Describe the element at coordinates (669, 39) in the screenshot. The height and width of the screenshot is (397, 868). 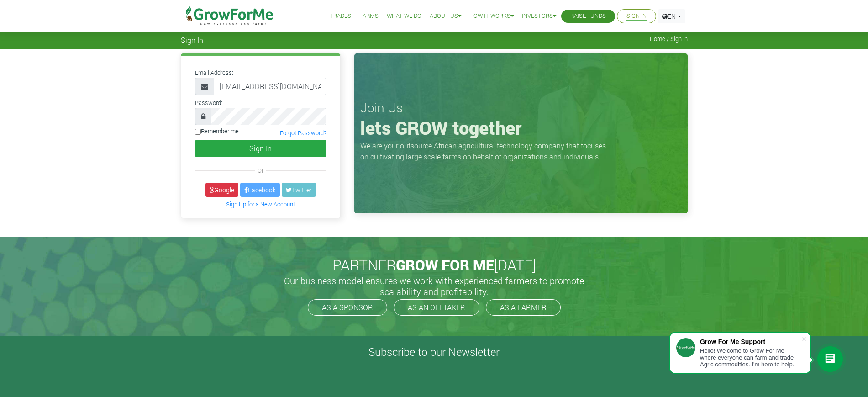
I see `span: Home / Sign In` at that location.